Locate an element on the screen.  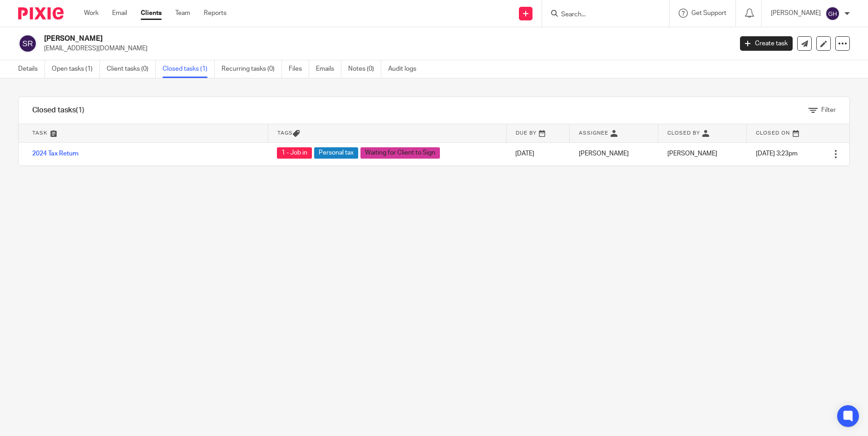
a: Recurring tasks (0) is located at coordinates (252, 69).